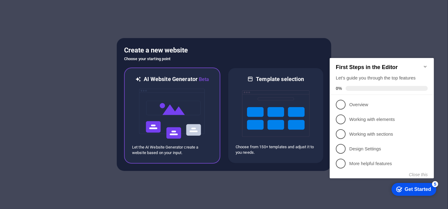 Image resolution: width=448 pixels, height=209 pixels. What do you see at coordinates (224, 50) in the screenshot?
I see `h5: Create a new website` at bounding box center [224, 50].